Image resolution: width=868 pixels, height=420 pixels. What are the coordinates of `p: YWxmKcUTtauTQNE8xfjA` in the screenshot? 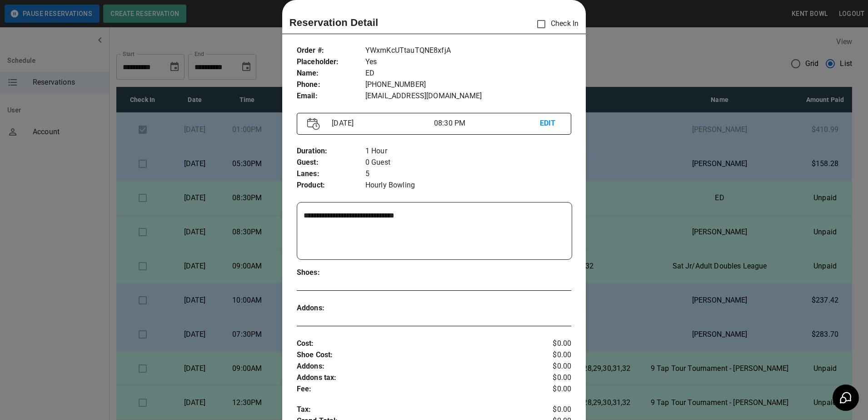 It's located at (468, 50).